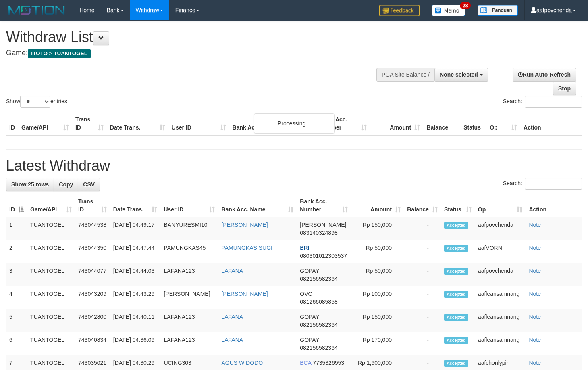 Image resolution: width=588 pixels, height=372 pixels. What do you see at coordinates (328, 363) in the screenshot?
I see `span: Copy 7735326953 to clipboard` at bounding box center [328, 363].